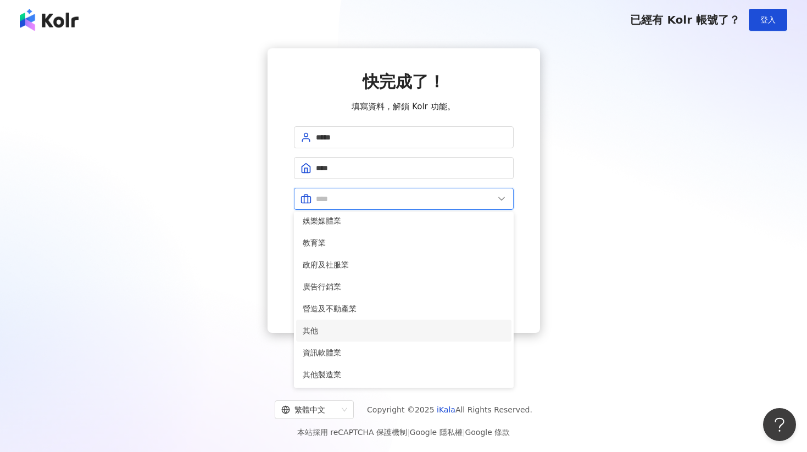 The image size is (807, 452). Describe the element at coordinates (446, 410) in the screenshot. I see `a: iKala` at that location.